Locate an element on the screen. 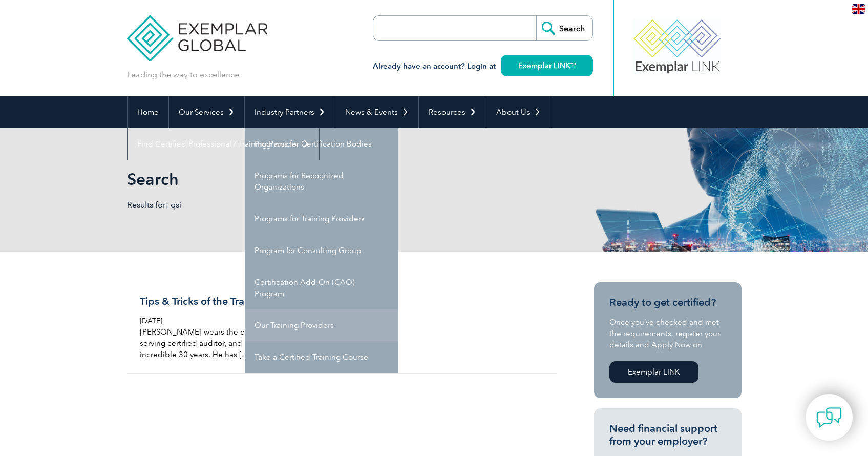  img: open_square.png is located at coordinates (572, 65).